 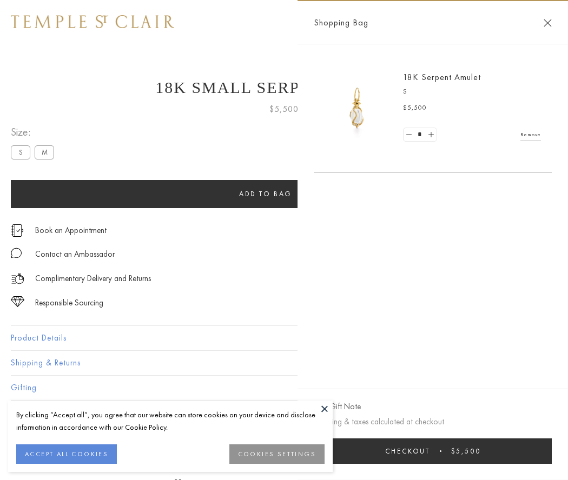 What do you see at coordinates (170, 421) in the screenshot?
I see `div: By clicking “Accept all”, you agree that our website can store cookies on your device and disclos...` at bounding box center [170, 421].